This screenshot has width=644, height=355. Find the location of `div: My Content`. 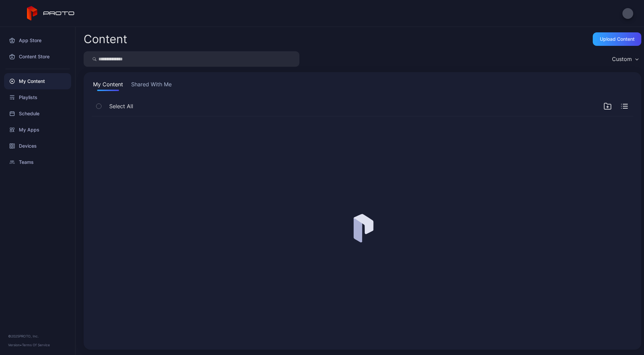

div: My Content is located at coordinates (37, 81).